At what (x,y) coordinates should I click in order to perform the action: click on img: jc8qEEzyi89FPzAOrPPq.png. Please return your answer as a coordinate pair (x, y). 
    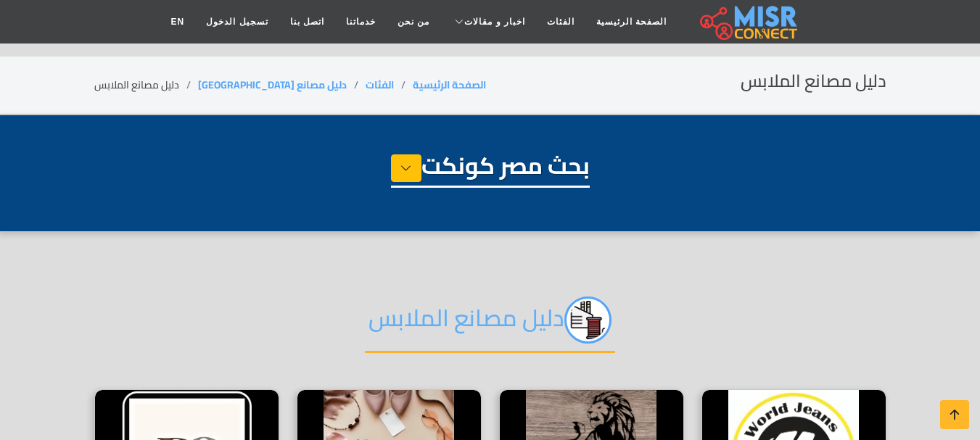
    Looking at the image, I should click on (588, 320).